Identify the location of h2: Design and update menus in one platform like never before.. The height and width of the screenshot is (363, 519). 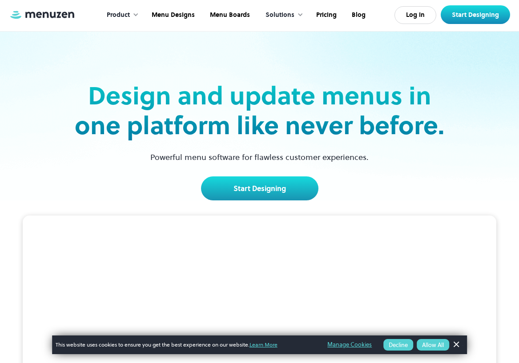
(260, 111).